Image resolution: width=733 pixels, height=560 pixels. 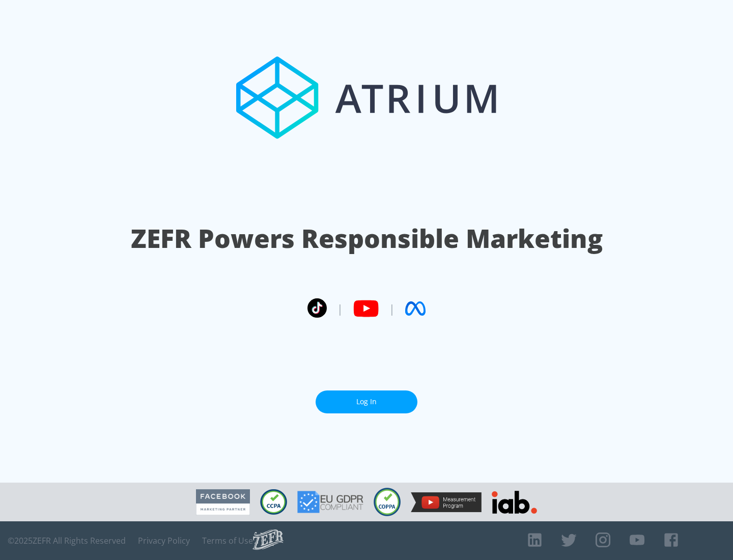 What do you see at coordinates (446, 502) in the screenshot?
I see `img: YouTube Measurement Program` at bounding box center [446, 502].